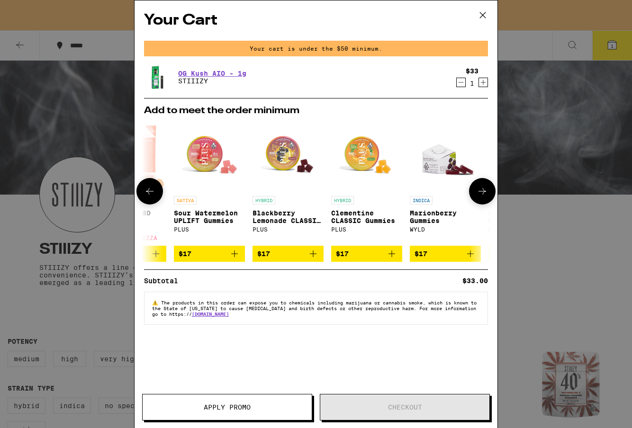  I want to click on img: PLUS - Sour Watermelon UPLIFT Gummies, so click(210, 156).